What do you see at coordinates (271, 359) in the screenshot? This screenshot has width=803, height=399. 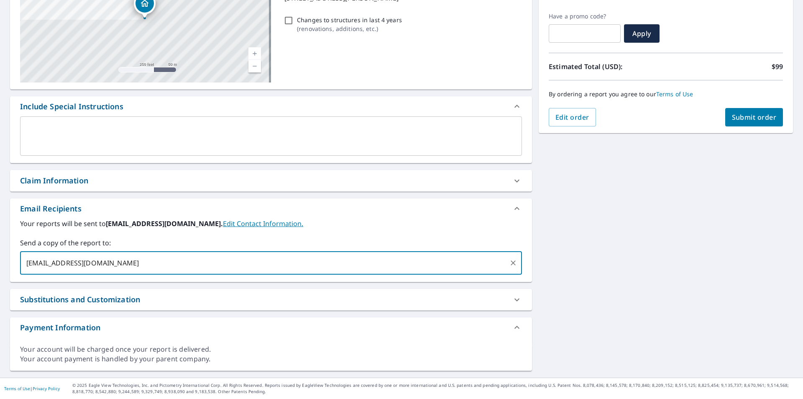 I see `div: Your account payment is handled by your parent company.` at bounding box center [271, 359].